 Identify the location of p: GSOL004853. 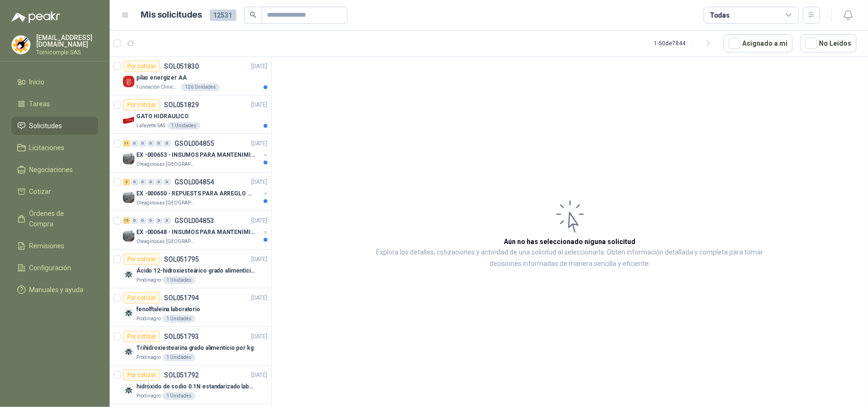
(194, 221).